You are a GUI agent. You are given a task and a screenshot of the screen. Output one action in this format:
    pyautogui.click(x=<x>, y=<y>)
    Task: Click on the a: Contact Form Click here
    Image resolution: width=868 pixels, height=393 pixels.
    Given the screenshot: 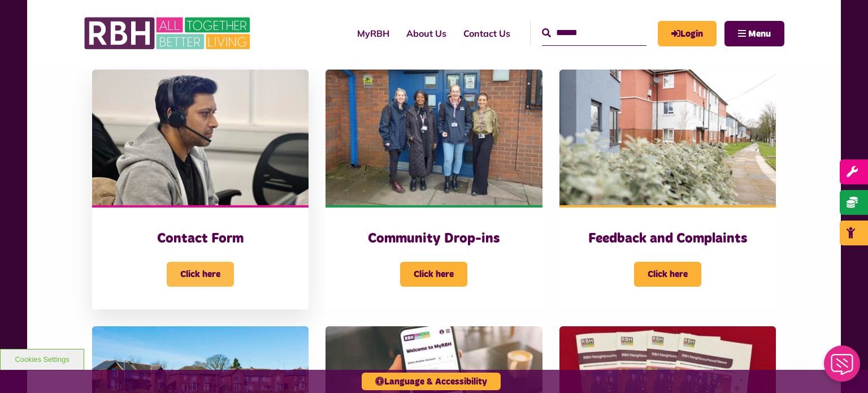 What is the action you would take?
    pyautogui.click(x=200, y=190)
    